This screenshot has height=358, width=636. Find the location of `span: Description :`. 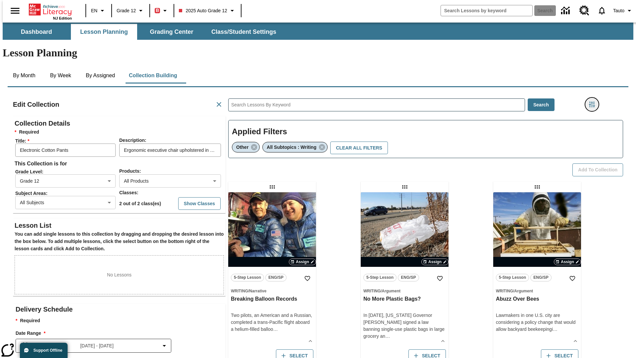

span: Description : is located at coordinates (133, 140).